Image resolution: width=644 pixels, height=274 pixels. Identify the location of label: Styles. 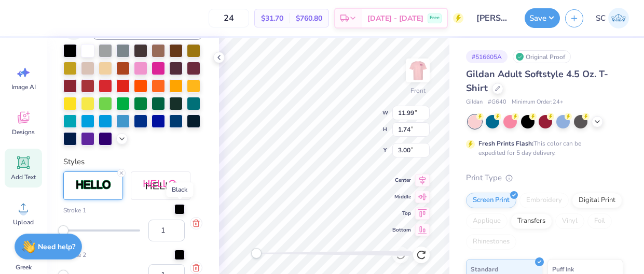
(74, 162).